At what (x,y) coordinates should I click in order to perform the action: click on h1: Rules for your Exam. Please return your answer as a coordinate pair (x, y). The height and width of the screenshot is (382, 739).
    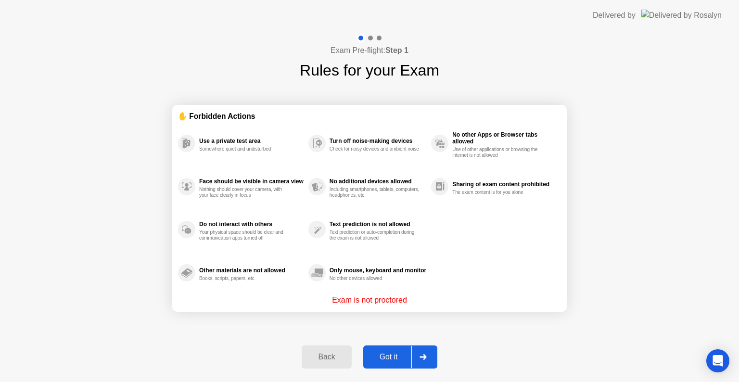
    Looking at the image, I should click on (370, 70).